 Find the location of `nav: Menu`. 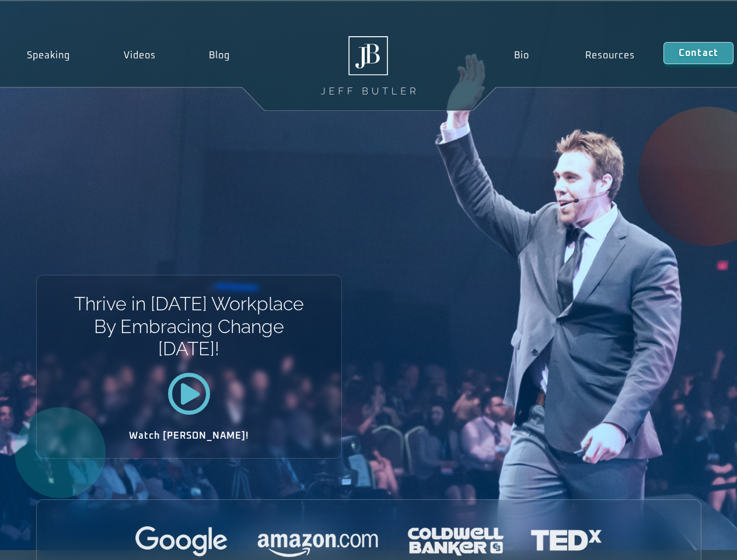

nav: Menu is located at coordinates (574, 56).